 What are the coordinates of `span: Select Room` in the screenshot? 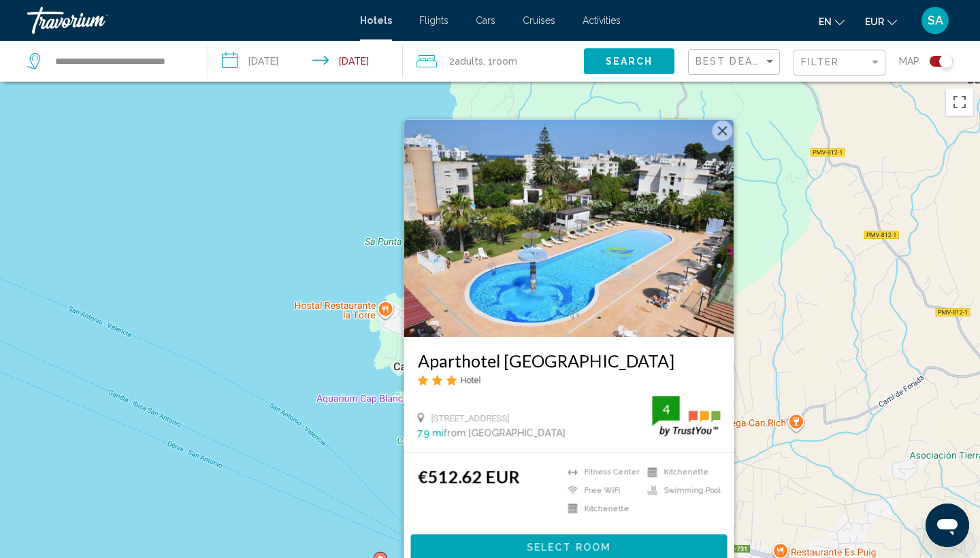 It's located at (568, 548).